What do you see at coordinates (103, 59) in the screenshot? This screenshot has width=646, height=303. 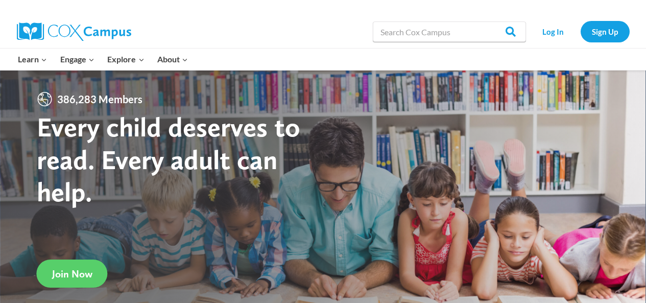 I see `nav: Primary Navigation` at bounding box center [103, 59].